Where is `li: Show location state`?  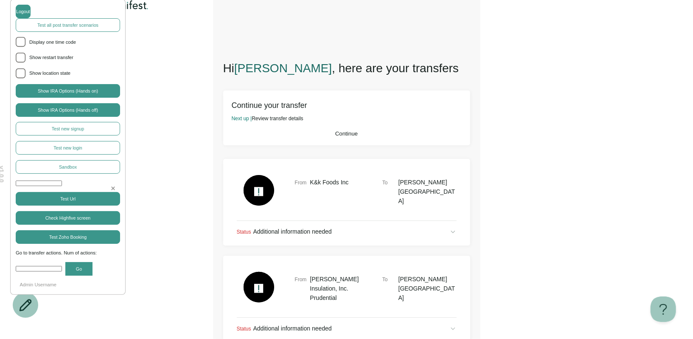 li: Show location state is located at coordinates (68, 73).